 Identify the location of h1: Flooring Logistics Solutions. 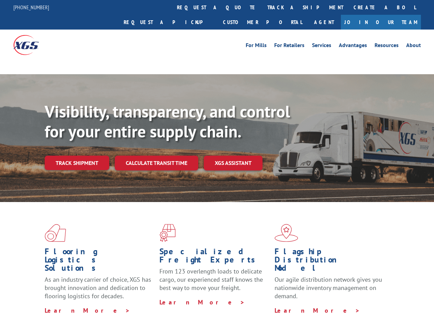
(99, 261).